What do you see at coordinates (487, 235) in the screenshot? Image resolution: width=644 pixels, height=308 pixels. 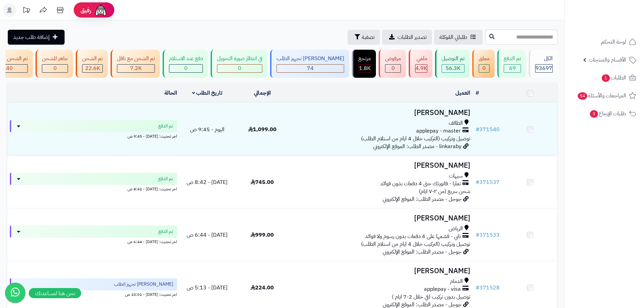 I see `a: #371533` at bounding box center [487, 235].